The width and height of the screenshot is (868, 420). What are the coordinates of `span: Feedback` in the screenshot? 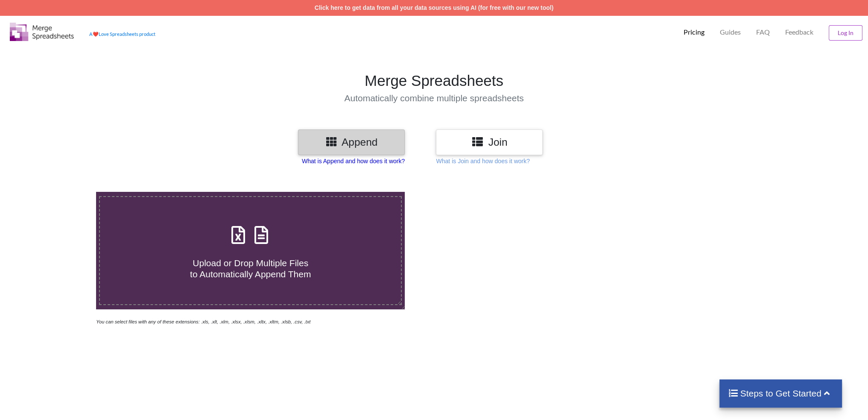 It's located at (799, 32).